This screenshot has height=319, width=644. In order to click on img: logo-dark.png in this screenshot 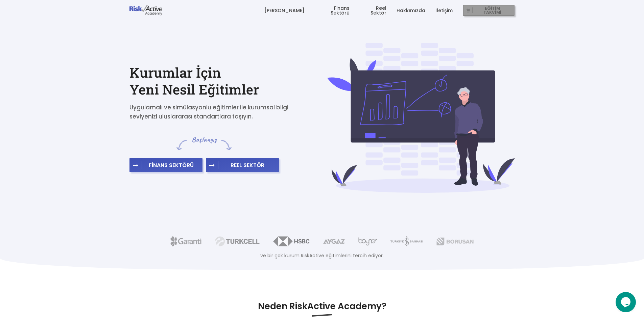, I will do `click(146, 10)`.